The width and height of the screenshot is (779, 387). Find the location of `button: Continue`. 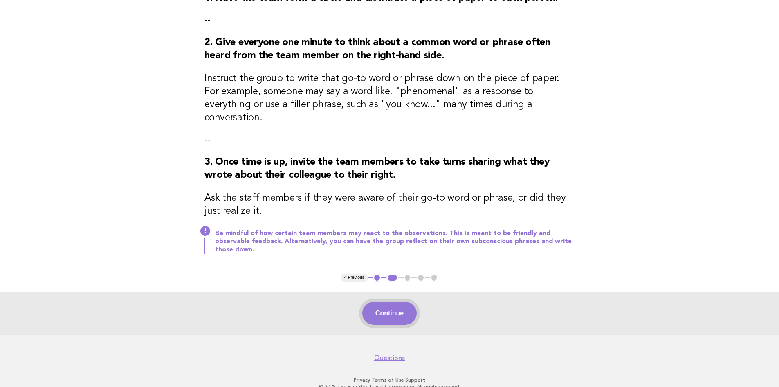

button: Continue is located at coordinates (389, 313).